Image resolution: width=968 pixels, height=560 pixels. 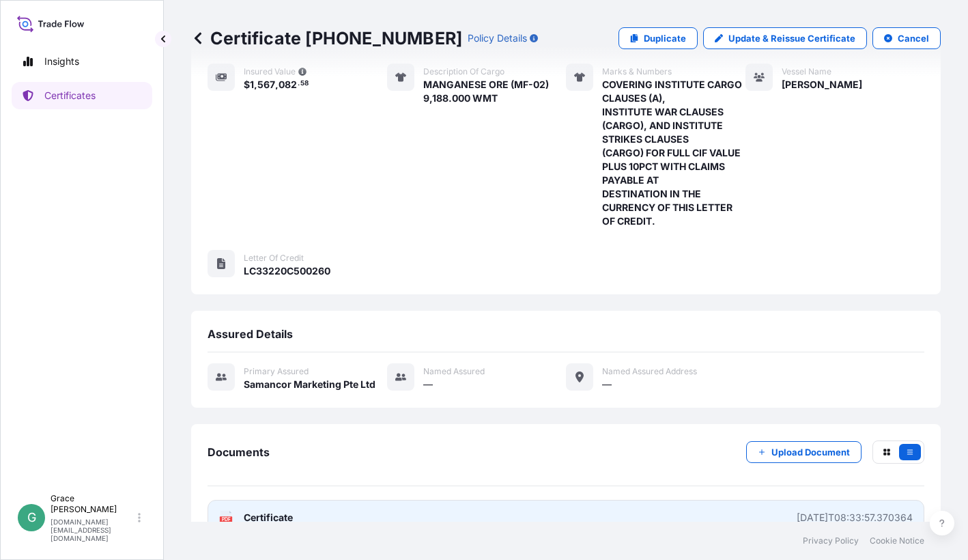 What do you see at coordinates (804, 452) in the screenshot?
I see `button: Upload Document` at bounding box center [804, 452].